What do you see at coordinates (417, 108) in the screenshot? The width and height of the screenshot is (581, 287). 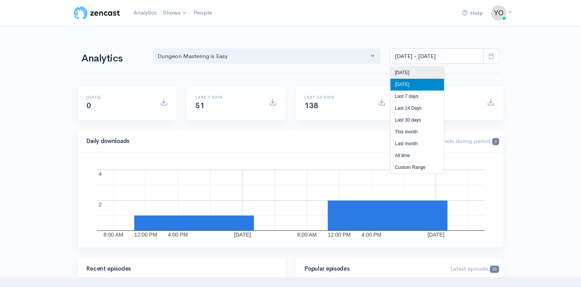 I see `li: Last 14 Days` at bounding box center [417, 108].